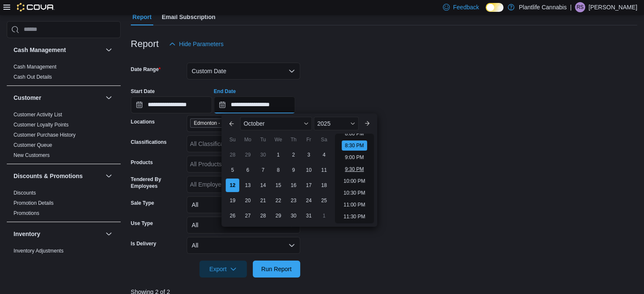  What do you see at coordinates (172, 105) in the screenshot?
I see `input: Press the down key to open a popover containing a calendar.` at bounding box center [172, 105].